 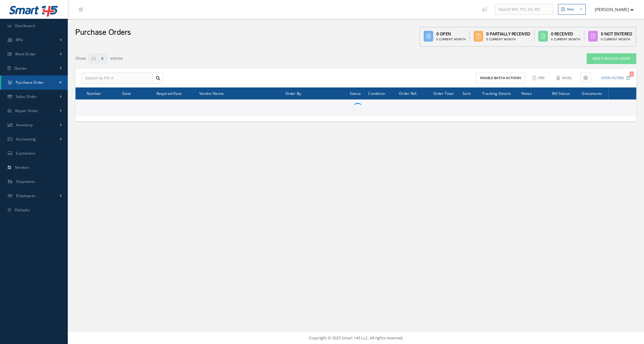 I want to click on span: Condition, so click(x=377, y=93).